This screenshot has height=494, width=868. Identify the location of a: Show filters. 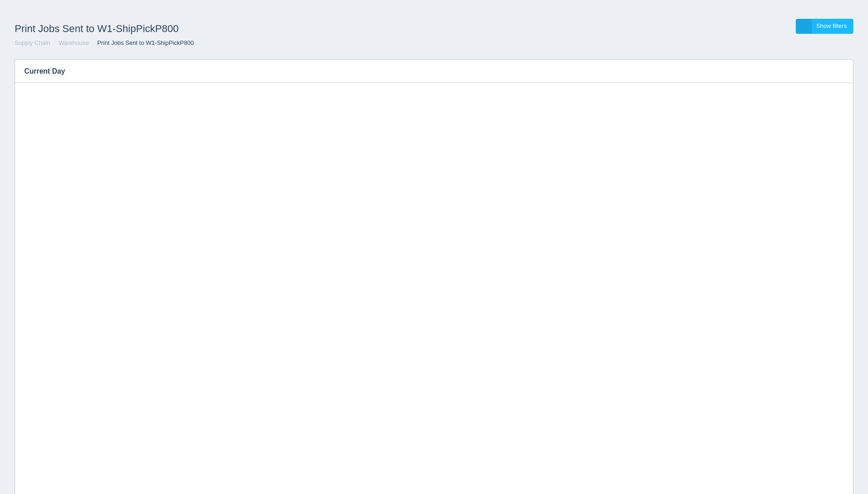
(824, 26).